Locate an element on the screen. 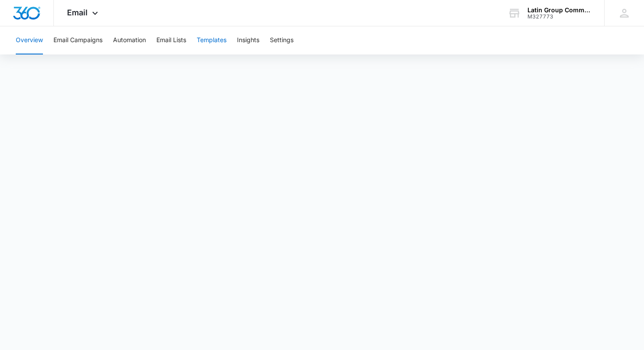 This screenshot has width=644, height=350. button: Insights is located at coordinates (248, 41).